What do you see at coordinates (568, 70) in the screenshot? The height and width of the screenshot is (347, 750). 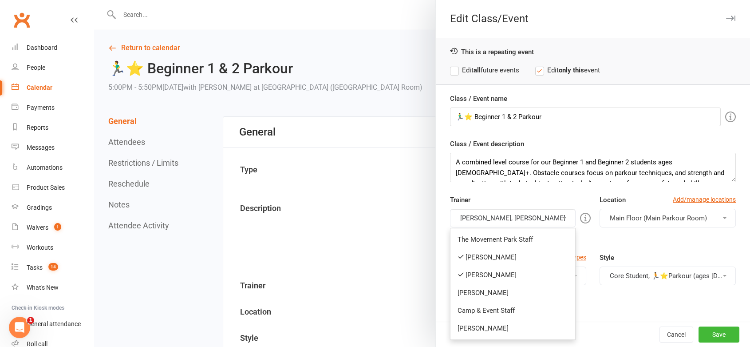 I see `label: Edit event` at bounding box center [568, 70].